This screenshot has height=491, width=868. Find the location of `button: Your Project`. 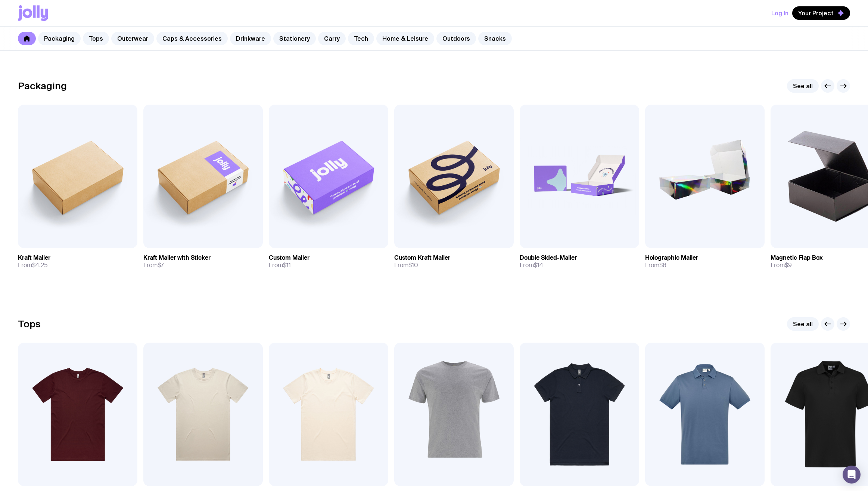

button: Your Project is located at coordinates (821, 13).